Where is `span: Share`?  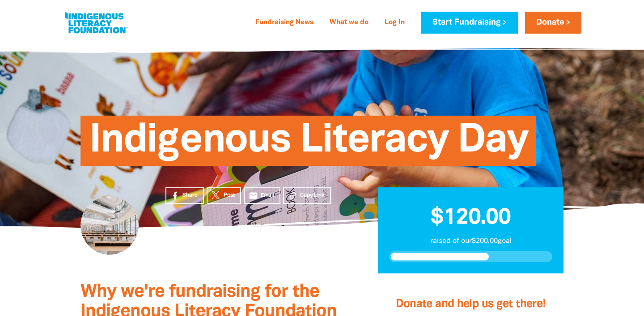
span: Share is located at coordinates (190, 195).